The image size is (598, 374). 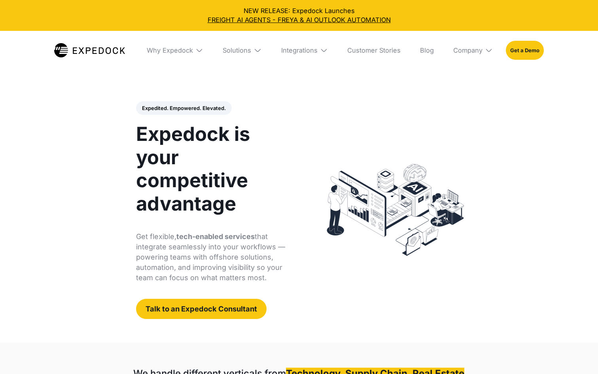 What do you see at coordinates (214, 169) in the screenshot?
I see `h1: Expedock is your competitive advantage` at bounding box center [214, 169].